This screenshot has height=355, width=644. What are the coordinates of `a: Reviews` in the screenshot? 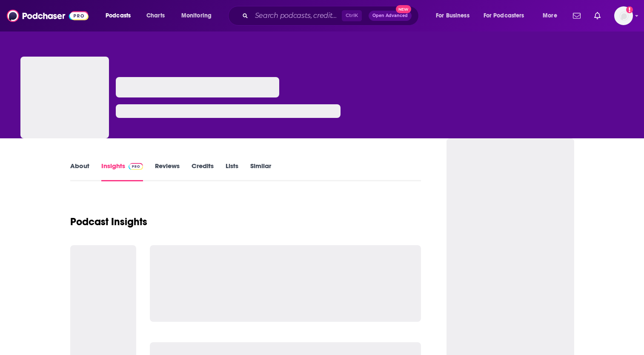 It's located at (167, 171).